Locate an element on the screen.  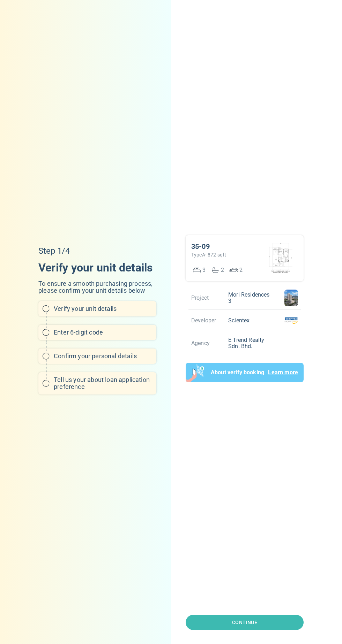
h4: Verify your unit details is located at coordinates (98, 267).